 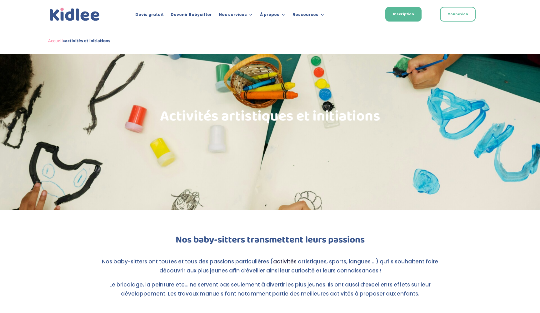 I want to click on a: Ressources, so click(x=308, y=16).